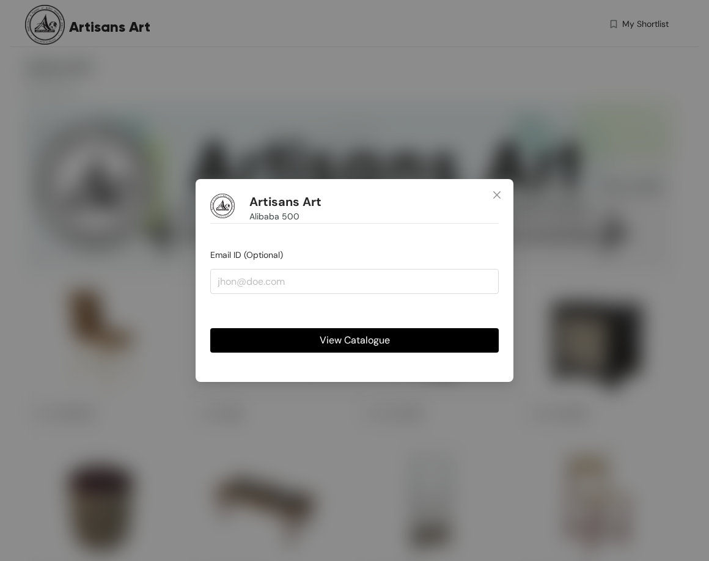 The width and height of the screenshot is (709, 561). I want to click on img: Buyer Portal, so click(222, 206).